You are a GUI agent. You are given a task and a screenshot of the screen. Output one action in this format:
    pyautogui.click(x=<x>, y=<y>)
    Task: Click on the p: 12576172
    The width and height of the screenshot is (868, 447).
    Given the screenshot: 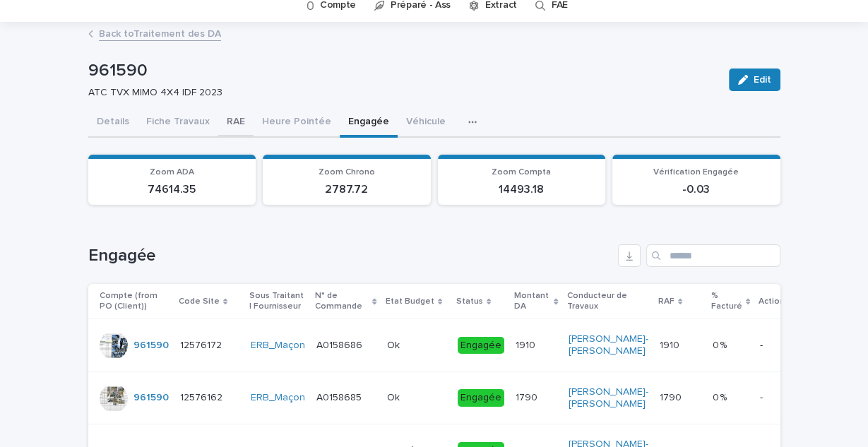 What is the action you would take?
    pyautogui.click(x=202, y=344)
    